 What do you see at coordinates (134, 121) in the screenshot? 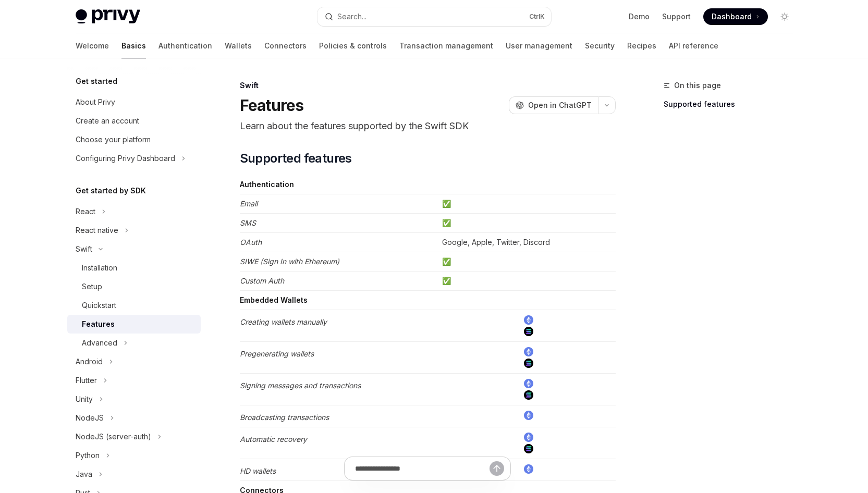
I see `a: Create an account` at bounding box center [134, 121].